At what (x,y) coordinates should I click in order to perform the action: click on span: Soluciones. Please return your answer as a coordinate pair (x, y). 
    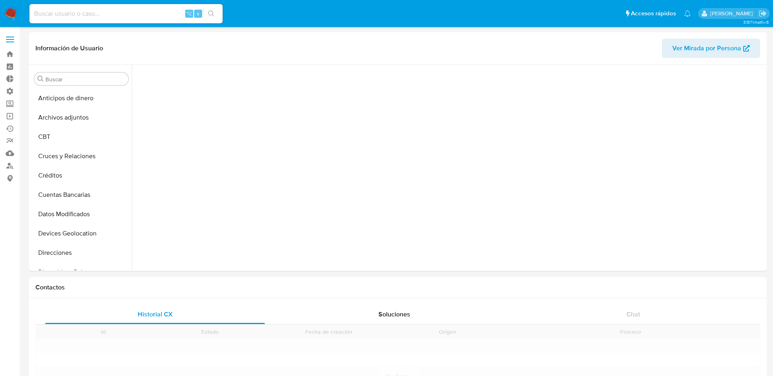
    Looking at the image, I should click on (394, 314).